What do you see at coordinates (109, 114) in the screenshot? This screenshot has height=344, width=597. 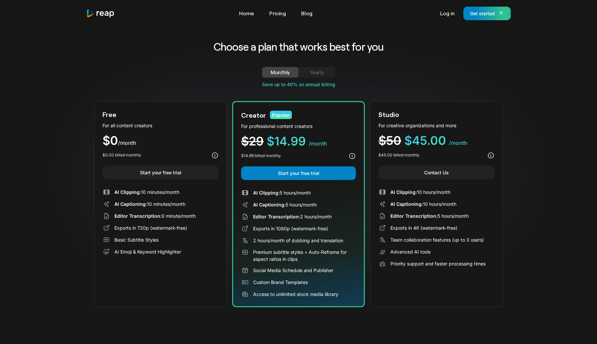 I see `div: Free` at bounding box center [109, 114].